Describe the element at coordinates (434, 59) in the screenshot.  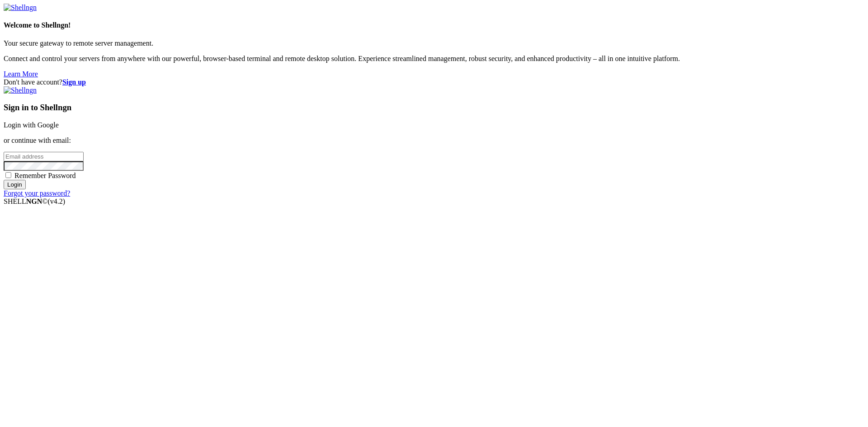
I see `p: Connect and control your servers from anywhere with our powerful, browser-based terminal and remo...` at that location.